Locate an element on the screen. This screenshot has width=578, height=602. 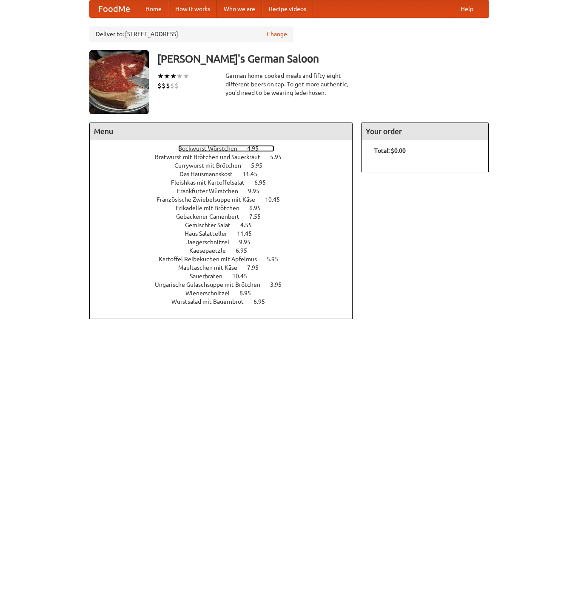
a: Maultaschen mit Käse 7.95 is located at coordinates (226, 268).